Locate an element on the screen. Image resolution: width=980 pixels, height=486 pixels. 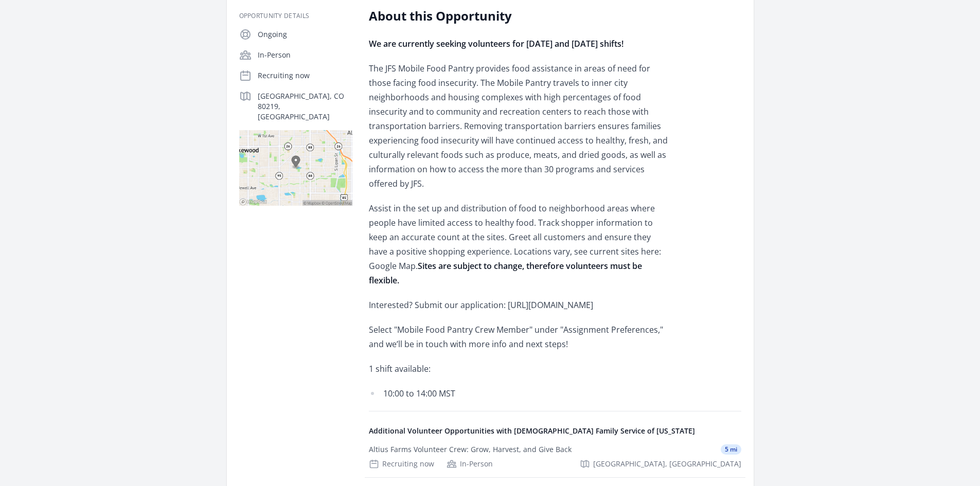
div: Altius Farms Volunteer Crew: Grow, Harvest, and Give Back is located at coordinates (470, 450).